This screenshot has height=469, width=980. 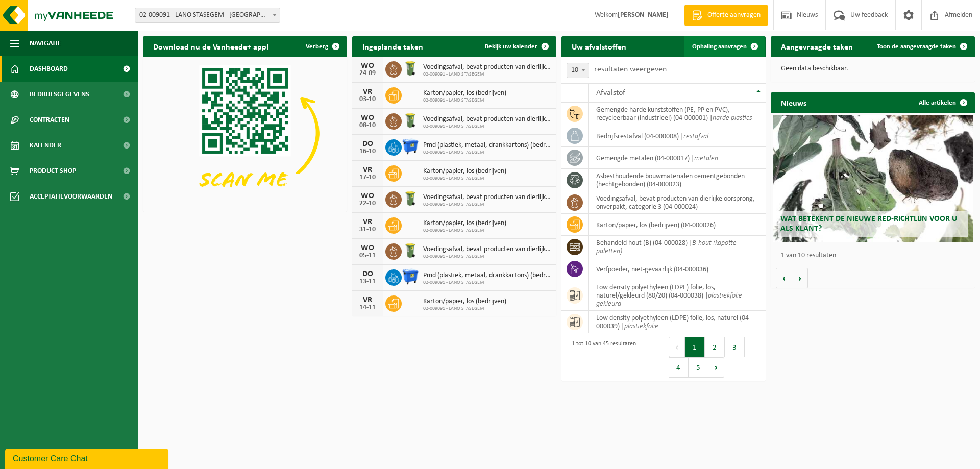 I want to click on div: 05-11, so click(x=367, y=255).